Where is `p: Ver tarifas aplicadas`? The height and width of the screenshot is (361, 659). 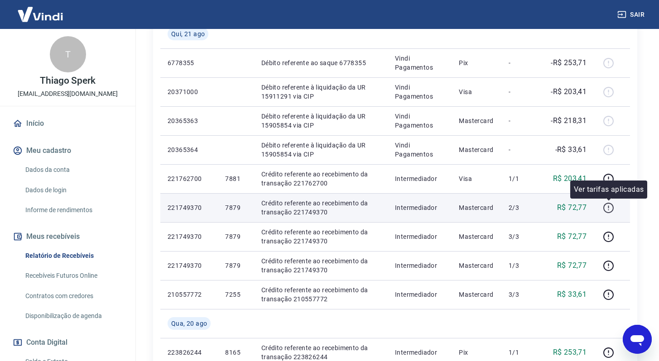 p: Ver tarifas aplicadas is located at coordinates (608, 190).